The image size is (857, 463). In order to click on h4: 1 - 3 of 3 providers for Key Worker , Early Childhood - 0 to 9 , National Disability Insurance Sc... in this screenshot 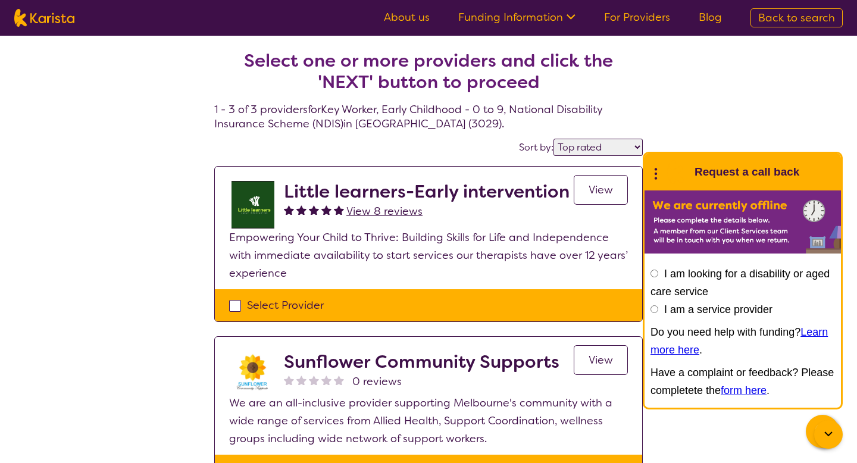, I will do `click(429, 76)`.